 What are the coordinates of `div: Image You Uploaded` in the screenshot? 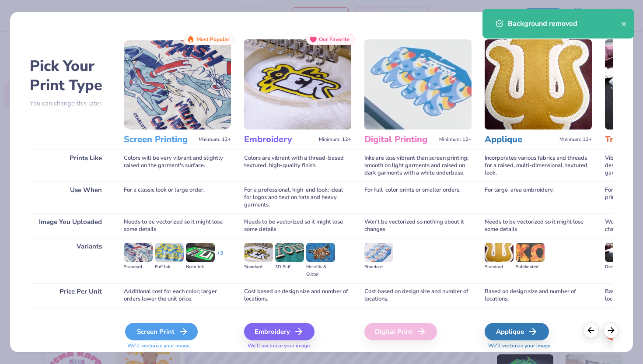 It's located at (70, 225).